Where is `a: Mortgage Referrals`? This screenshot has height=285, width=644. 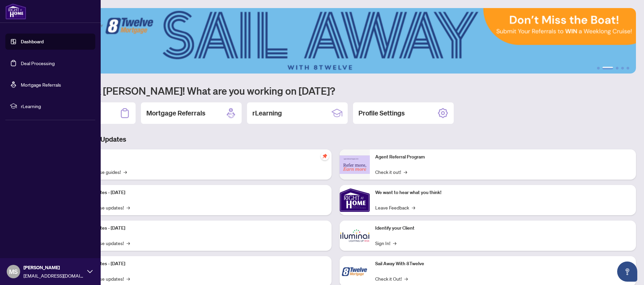
a: Mortgage Referrals is located at coordinates (41, 84).